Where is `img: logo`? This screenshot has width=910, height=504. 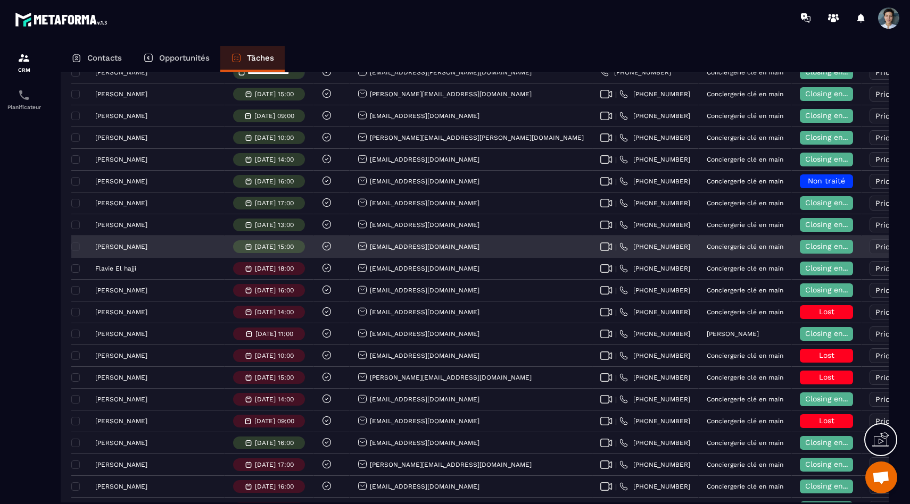
img: logo is located at coordinates (63, 19).